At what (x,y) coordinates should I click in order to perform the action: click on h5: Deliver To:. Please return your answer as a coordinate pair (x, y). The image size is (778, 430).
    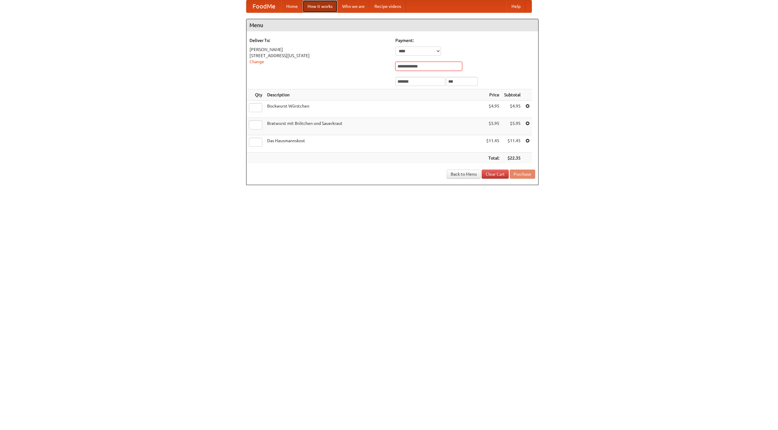
    Looking at the image, I should click on (320, 40).